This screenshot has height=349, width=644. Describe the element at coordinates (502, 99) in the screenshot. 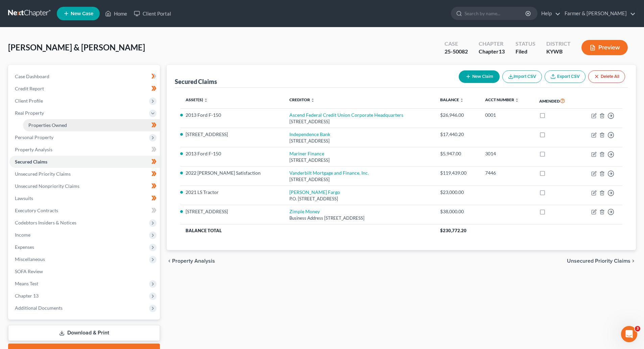

I see `a: Acct Number unfold_more` at that location.